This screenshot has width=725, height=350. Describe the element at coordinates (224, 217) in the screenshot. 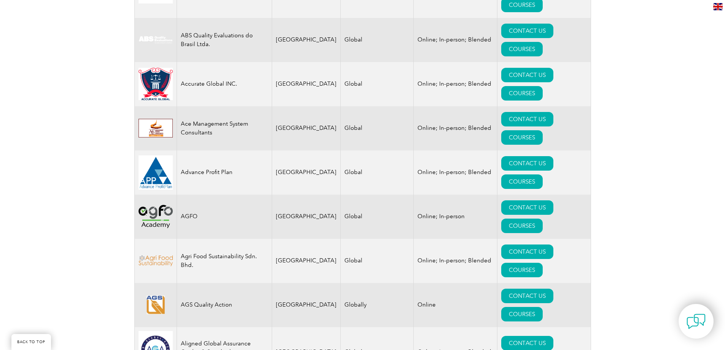

I see `td: AGFO` at that location.